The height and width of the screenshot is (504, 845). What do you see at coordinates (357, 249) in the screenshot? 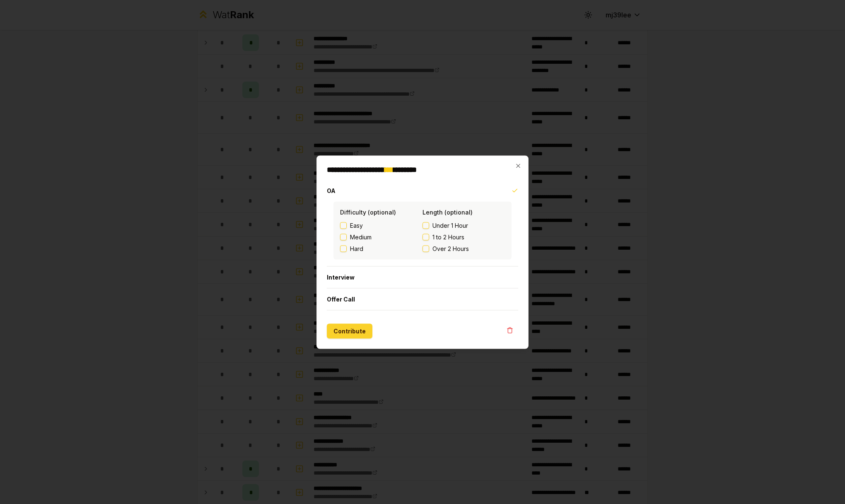
I see `span: Hard` at bounding box center [357, 249].